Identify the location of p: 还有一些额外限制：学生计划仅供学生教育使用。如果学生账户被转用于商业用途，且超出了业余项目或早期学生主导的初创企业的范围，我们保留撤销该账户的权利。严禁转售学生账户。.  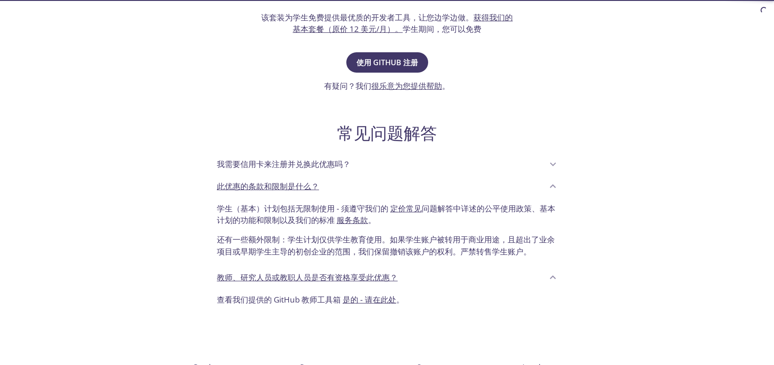
(387, 241).